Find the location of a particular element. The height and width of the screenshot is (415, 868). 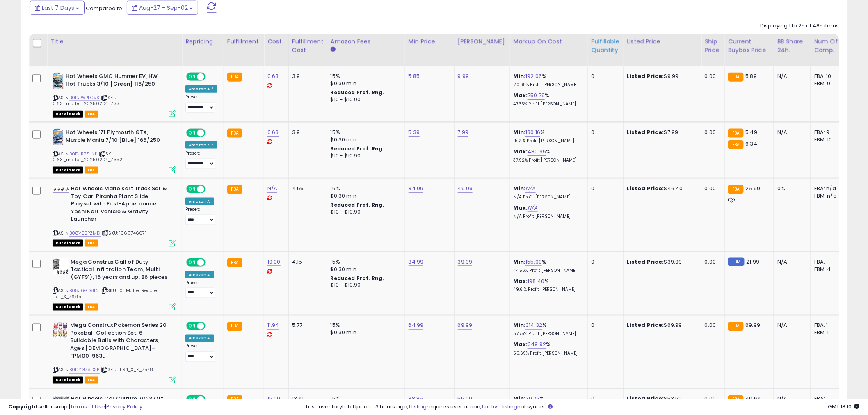

div: FBM: 10 is located at coordinates (827, 140).